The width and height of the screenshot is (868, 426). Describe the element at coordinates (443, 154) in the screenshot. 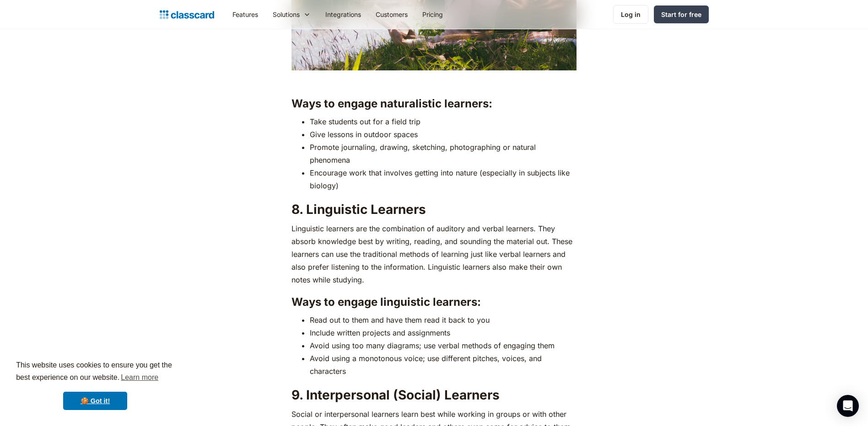

I see `li: Promote journaling, drawing, sketching, photographing or natural phenomena` at that location.